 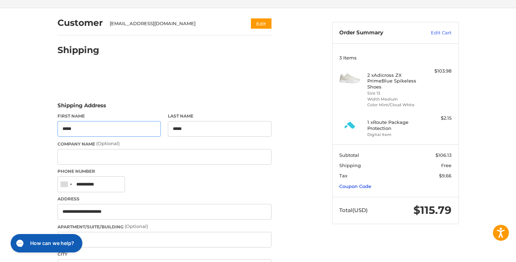 What do you see at coordinates (78, 50) in the screenshot?
I see `h2: Shipping` at bounding box center [78, 50].